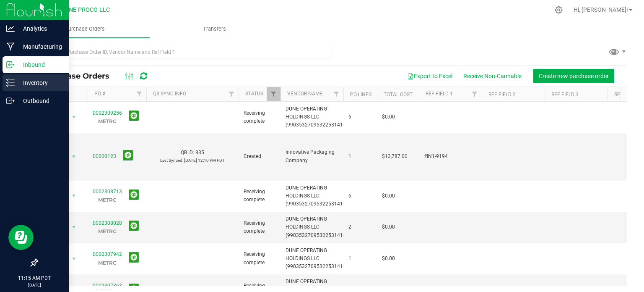  I want to click on inline-svg: Analytics, so click(10, 29).